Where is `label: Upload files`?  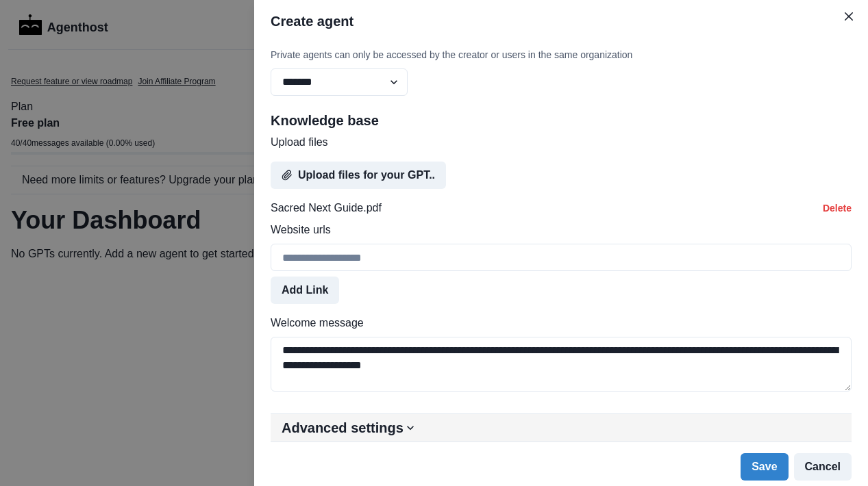 label: Upload files is located at coordinates (557, 143).